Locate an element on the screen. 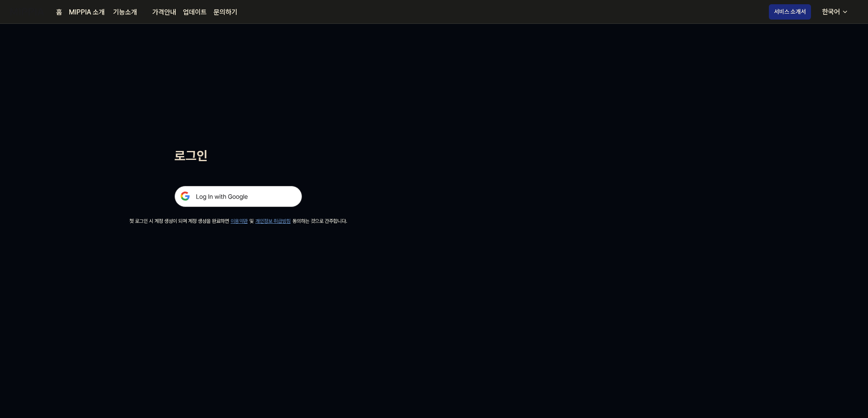 This screenshot has width=868, height=418. div: 기능소개 is located at coordinates (125, 12).